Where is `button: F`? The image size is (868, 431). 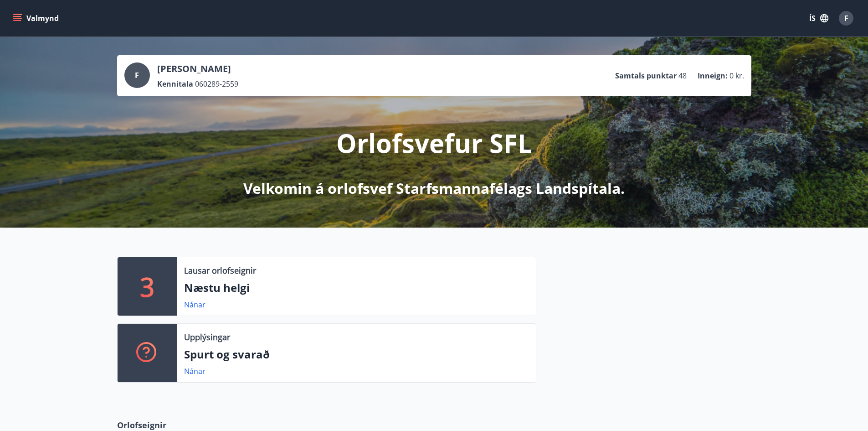
button: F is located at coordinates (847, 18).